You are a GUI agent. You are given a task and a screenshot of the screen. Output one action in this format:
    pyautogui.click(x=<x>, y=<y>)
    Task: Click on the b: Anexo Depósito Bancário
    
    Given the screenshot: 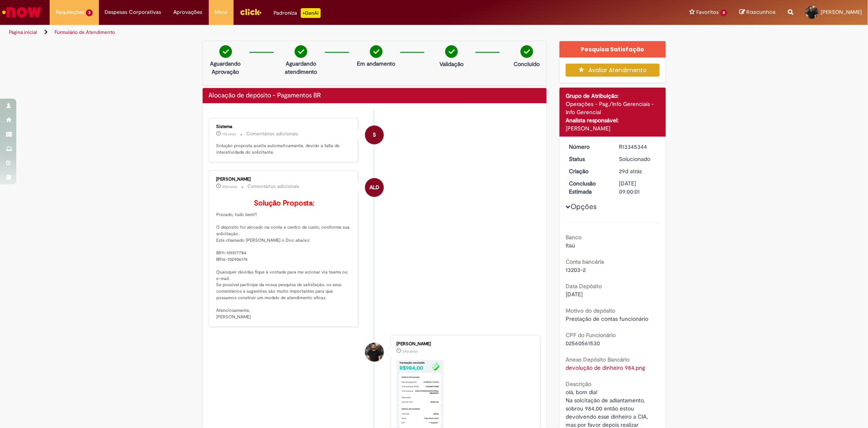 What is the action you would take?
    pyautogui.click(x=597, y=359)
    